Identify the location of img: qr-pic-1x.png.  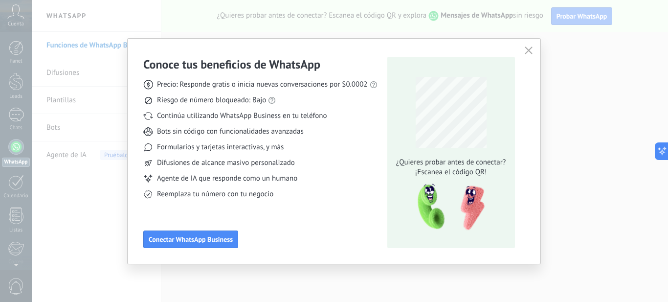
(448, 207).